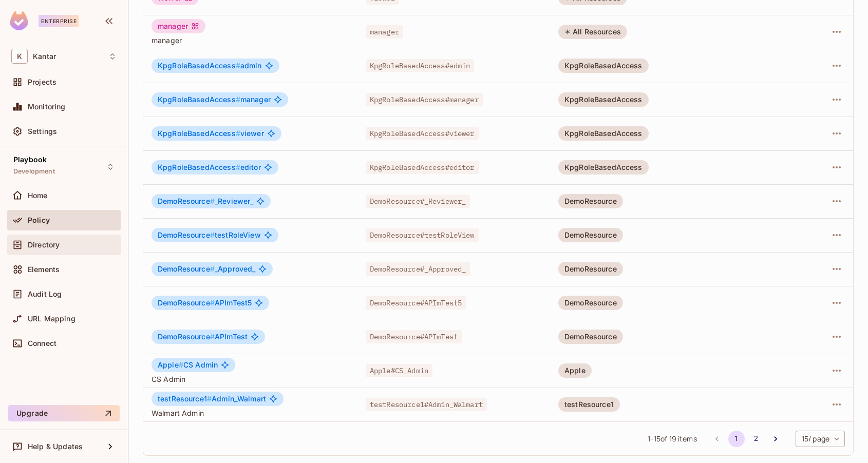 This screenshot has height=463, width=868. Describe the element at coordinates (418, 202) in the screenshot. I see `span: DemoResource#_Reviewer_` at that location.